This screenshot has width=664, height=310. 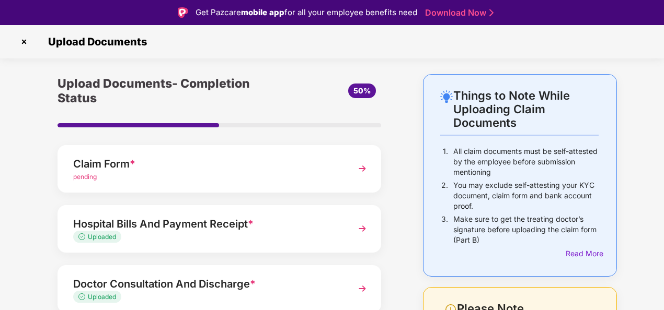 What do you see at coordinates (207, 224) in the screenshot?
I see `div: Hospital Bills And Payment Receipt` at bounding box center [207, 224].